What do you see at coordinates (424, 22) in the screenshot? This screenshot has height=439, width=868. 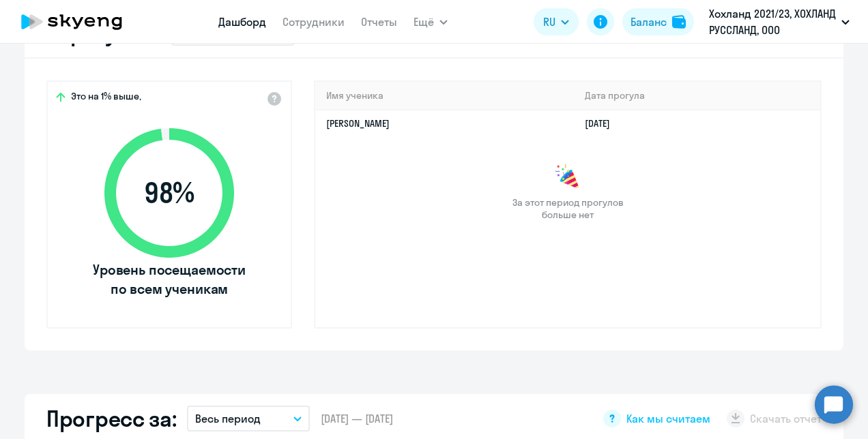 I see `span: Ещё` at bounding box center [424, 22].